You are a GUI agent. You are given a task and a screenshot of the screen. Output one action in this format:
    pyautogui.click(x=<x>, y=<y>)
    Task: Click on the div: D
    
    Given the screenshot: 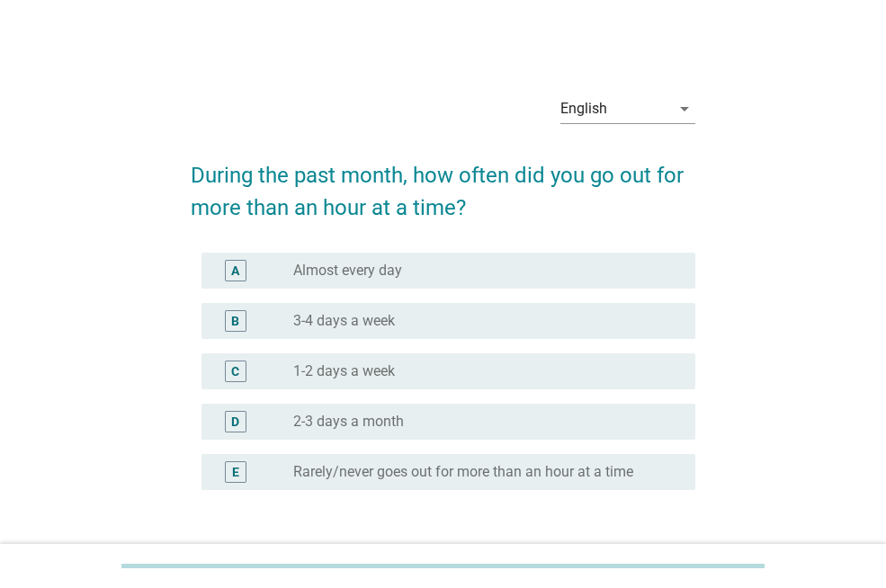 What is the action you would take?
    pyautogui.click(x=235, y=421)
    